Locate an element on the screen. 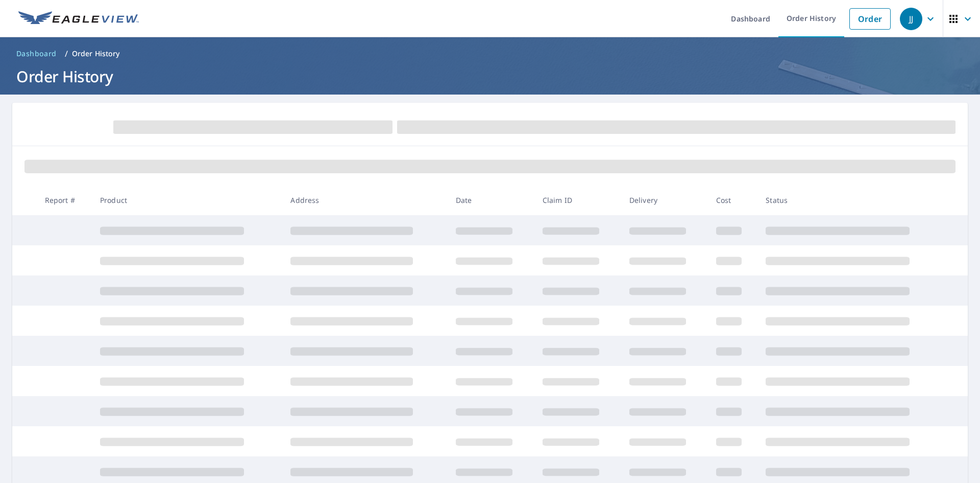  div: JJ is located at coordinates (911, 19).